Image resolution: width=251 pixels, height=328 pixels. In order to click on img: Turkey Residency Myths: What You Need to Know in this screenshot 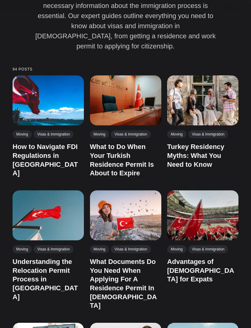, I will do `click(203, 100)`.